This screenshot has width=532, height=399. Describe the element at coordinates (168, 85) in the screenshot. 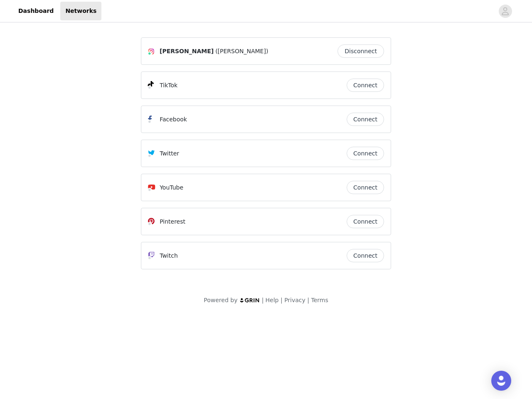

I see `p: TikTok` at that location.